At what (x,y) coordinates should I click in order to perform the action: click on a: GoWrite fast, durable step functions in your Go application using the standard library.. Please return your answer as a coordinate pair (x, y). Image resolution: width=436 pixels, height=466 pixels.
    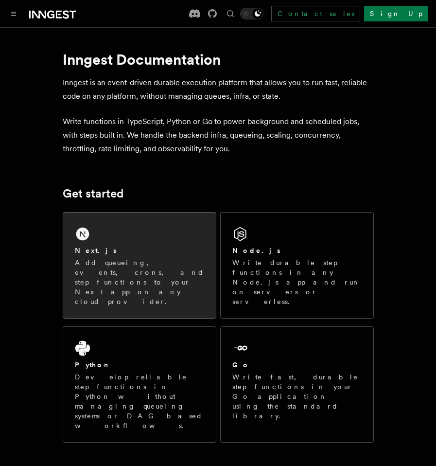
    Looking at the image, I should click on (297, 384).